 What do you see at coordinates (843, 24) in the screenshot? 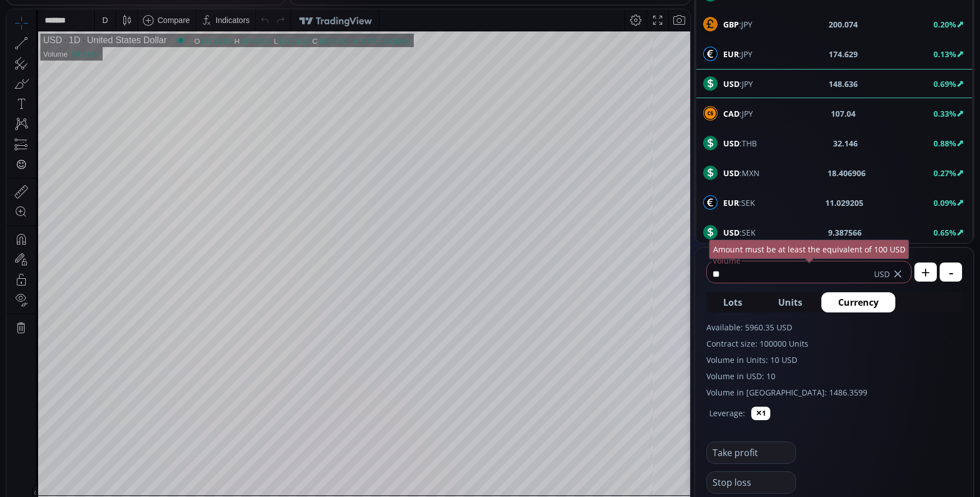
I see `b: 200.074` at bounding box center [843, 24].